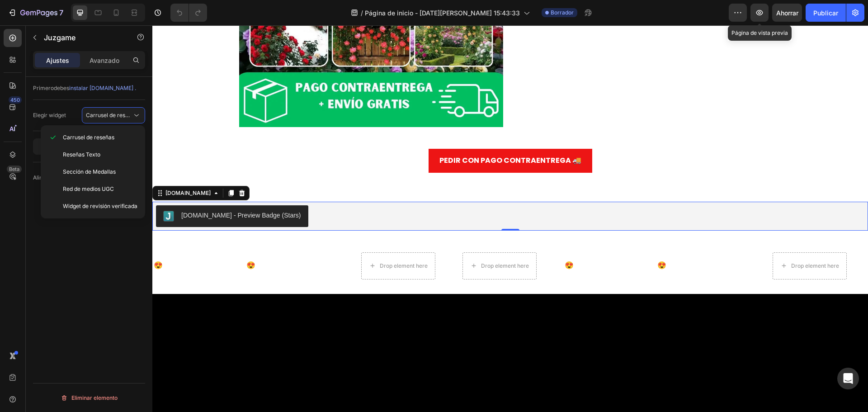  Describe the element at coordinates (15, 100) in the screenshot. I see `font: 450` at that location.